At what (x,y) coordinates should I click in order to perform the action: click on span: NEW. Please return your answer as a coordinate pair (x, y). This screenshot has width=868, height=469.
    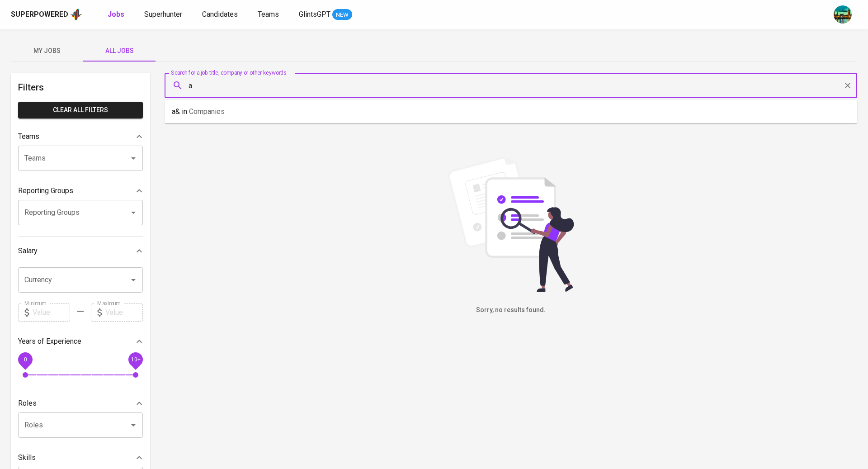
    Looking at the image, I should click on (342, 15).